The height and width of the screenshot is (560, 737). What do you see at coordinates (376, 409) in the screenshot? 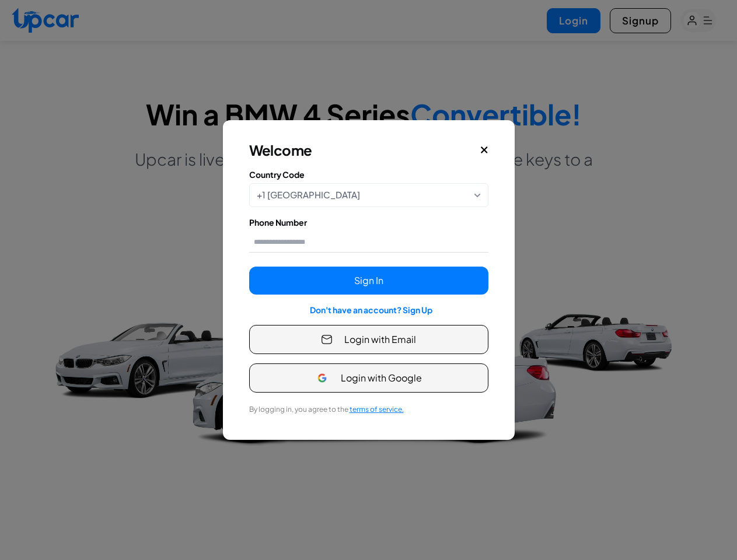
I see `span: terms of service.` at bounding box center [376, 409].